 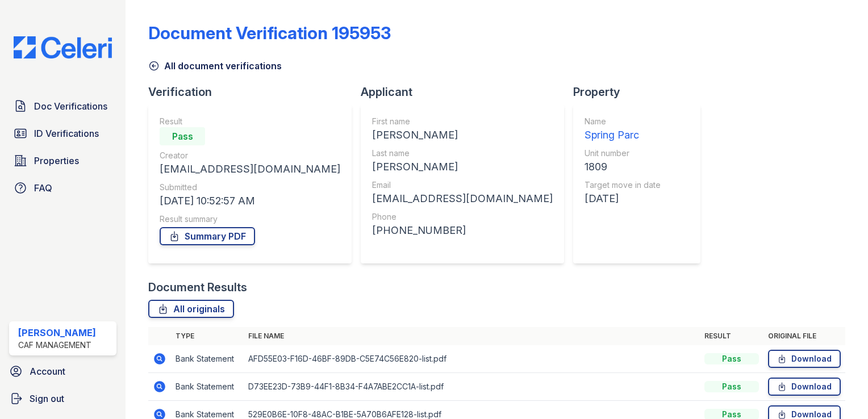 I want to click on div: Property, so click(x=641, y=92).